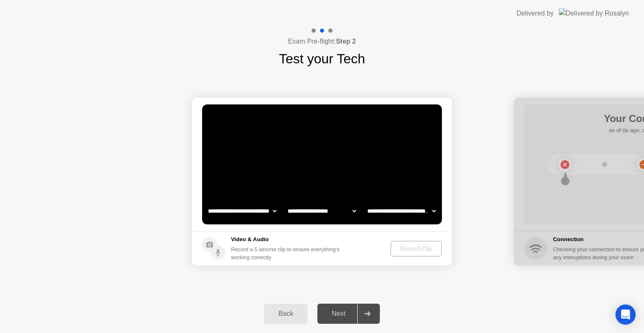 The height and width of the screenshot is (333, 644). Describe the element at coordinates (287, 240) in the screenshot. I see `h5: Video & Audio` at that location.